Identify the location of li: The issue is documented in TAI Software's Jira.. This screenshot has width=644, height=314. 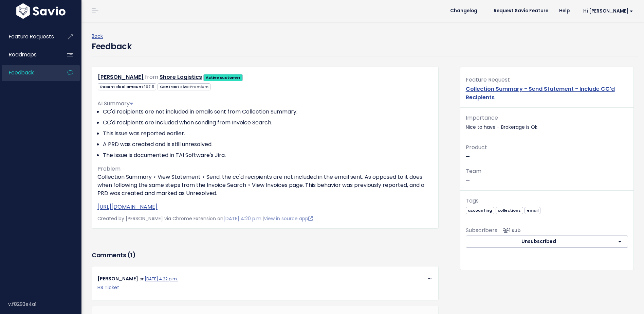
(268, 155).